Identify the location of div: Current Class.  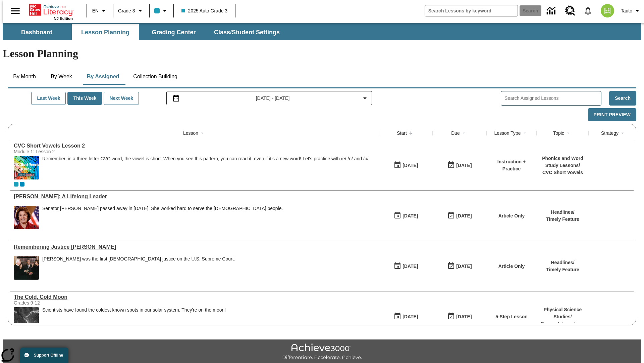
(16, 184).